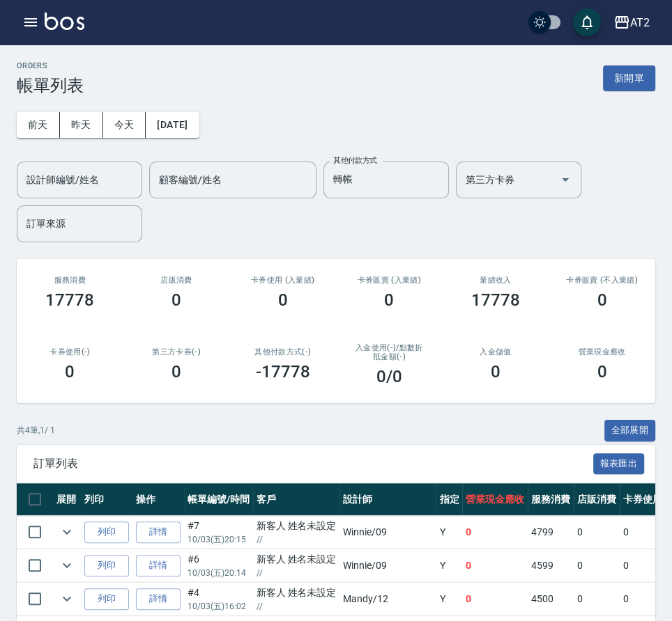  What do you see at coordinates (640, 22) in the screenshot?
I see `div: AT2` at bounding box center [640, 22].